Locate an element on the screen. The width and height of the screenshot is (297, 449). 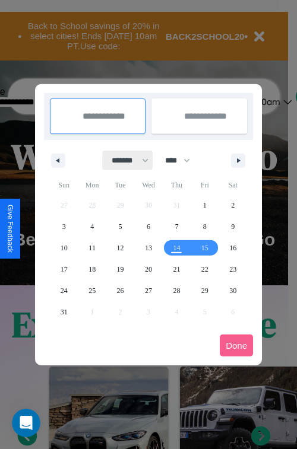
button: 24 is located at coordinates (64, 291).